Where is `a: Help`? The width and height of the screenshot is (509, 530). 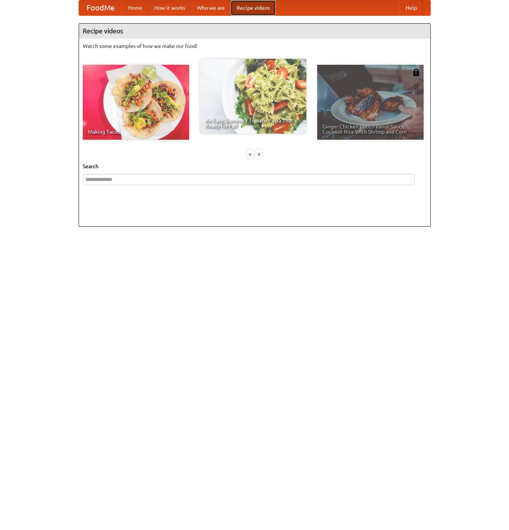
a: Help is located at coordinates (411, 8).